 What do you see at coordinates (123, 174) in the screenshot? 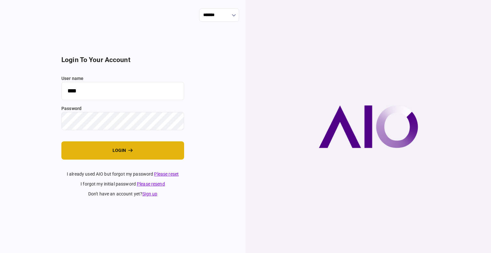
I see `div: I already used AIO but forgot my password` at bounding box center [123, 174].